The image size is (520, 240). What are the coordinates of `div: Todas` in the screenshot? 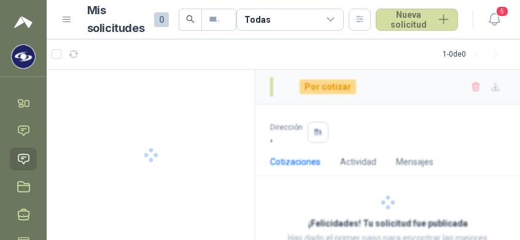 It's located at (257, 20).